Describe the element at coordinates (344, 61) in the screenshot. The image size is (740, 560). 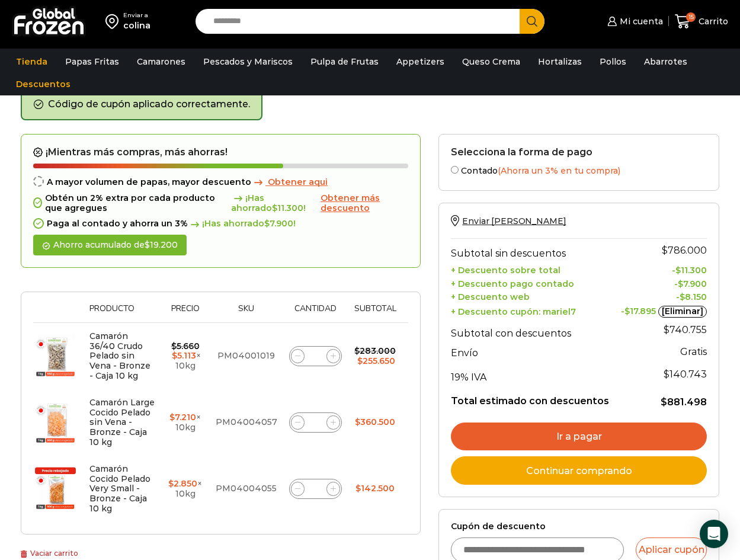
I see `a: Pulpa de Frutas` at that location.